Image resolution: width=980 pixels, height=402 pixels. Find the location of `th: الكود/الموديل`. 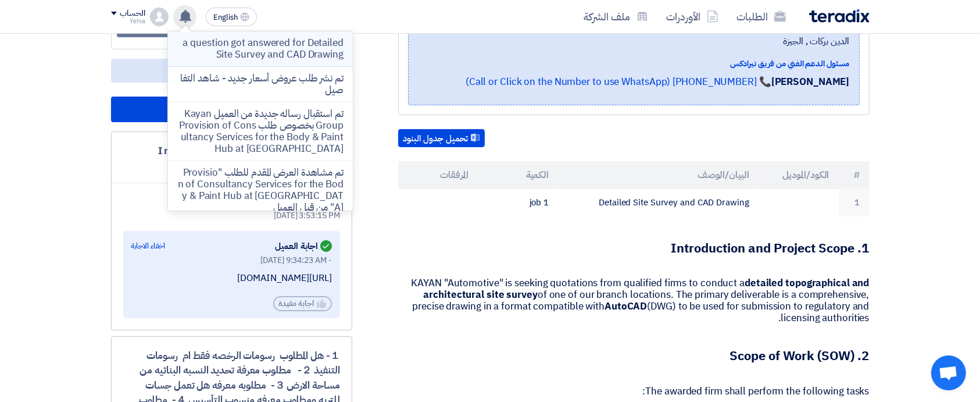

th: الكود/الموديل is located at coordinates (799, 175).